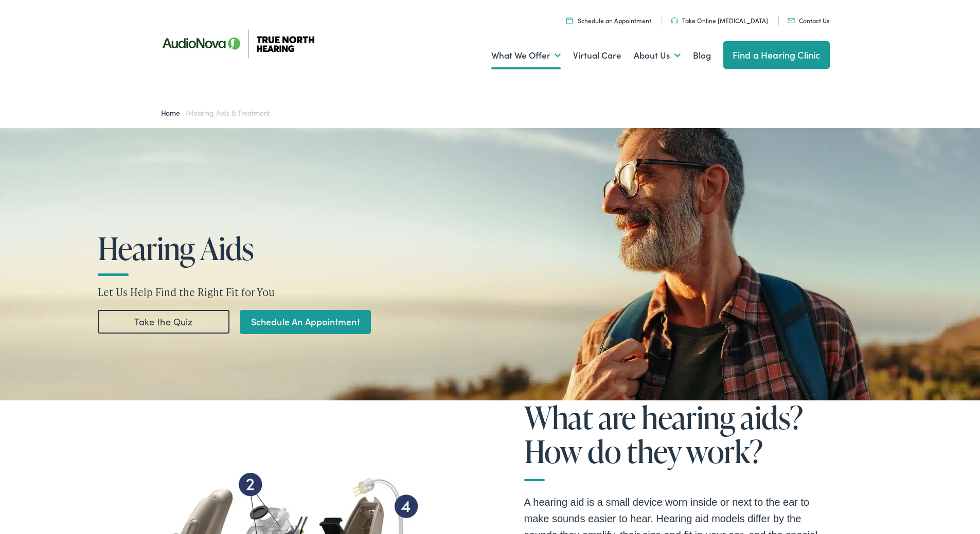  Describe the element at coordinates (656, 55) in the screenshot. I see `a: About Us` at that location.